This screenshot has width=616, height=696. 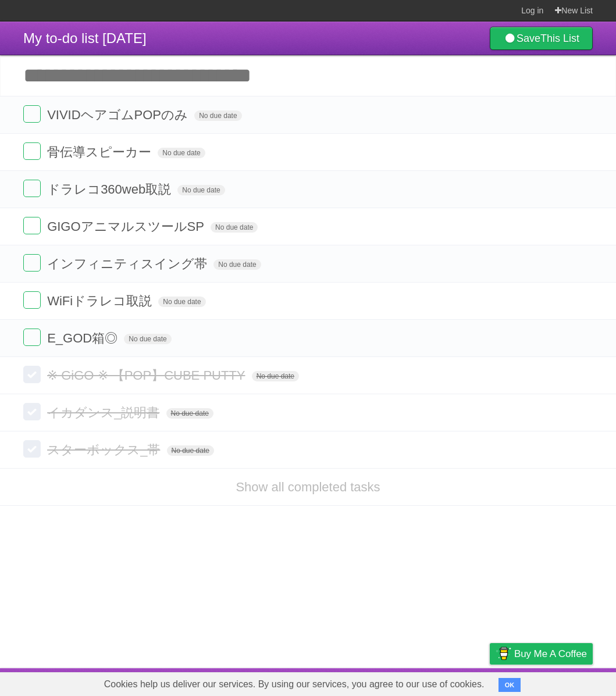 What do you see at coordinates (127, 226) in the screenshot?
I see `span: GIGOアニマルスツールSP` at bounding box center [127, 226].